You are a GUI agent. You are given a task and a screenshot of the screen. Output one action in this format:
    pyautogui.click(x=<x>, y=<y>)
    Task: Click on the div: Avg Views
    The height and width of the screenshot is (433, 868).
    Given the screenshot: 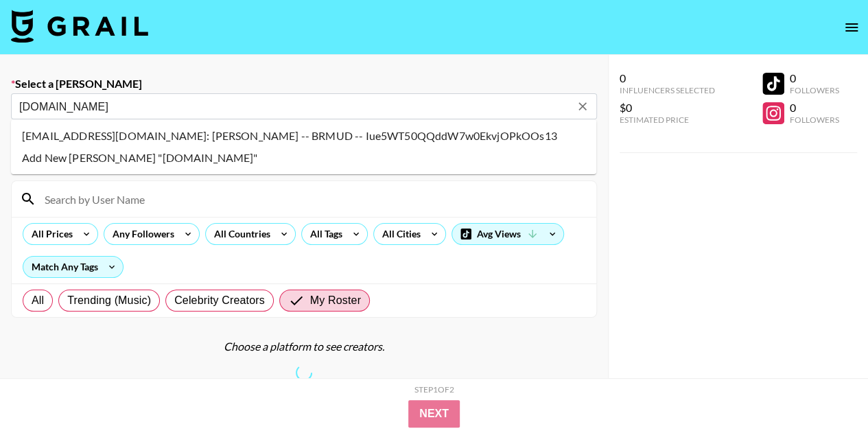 What is the action you would take?
    pyautogui.click(x=508, y=234)
    